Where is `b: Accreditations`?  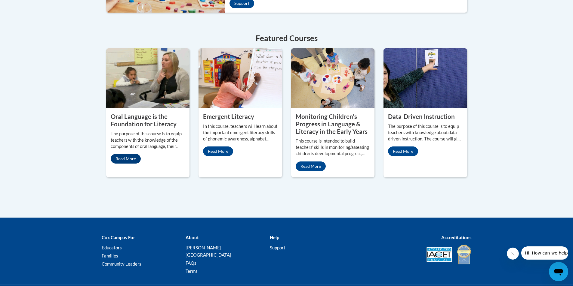
b: Accreditations is located at coordinates (456, 238).